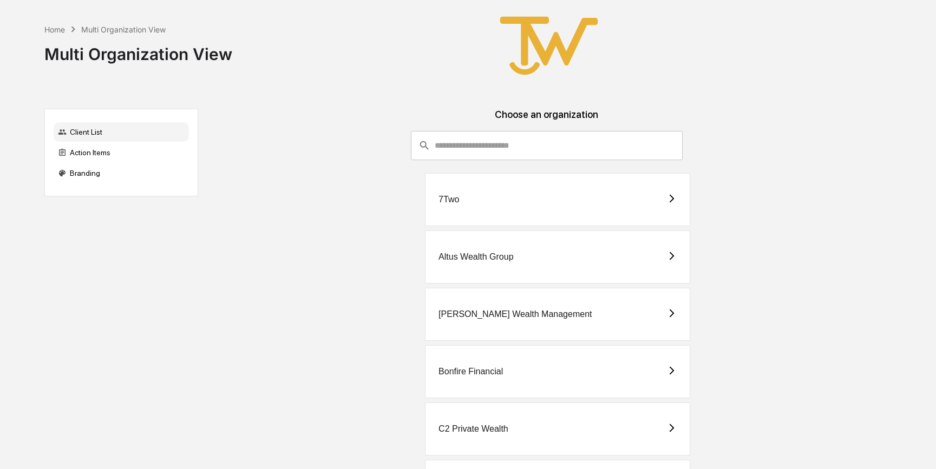 This screenshot has height=469, width=936. Describe the element at coordinates (476, 257) in the screenshot. I see `div: Altus Wealth Group` at that location.